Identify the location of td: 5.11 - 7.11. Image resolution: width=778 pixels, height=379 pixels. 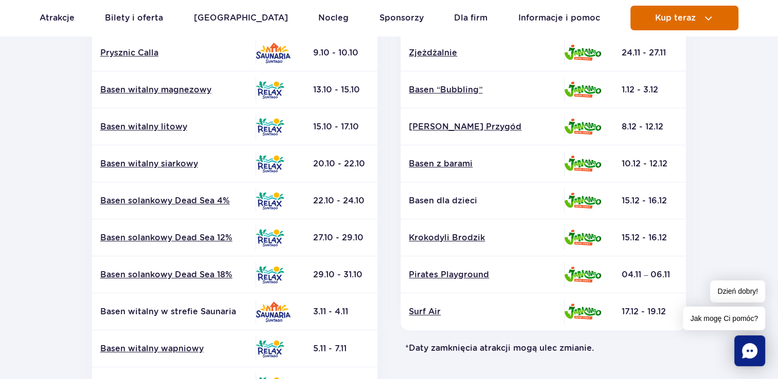
(341, 349).